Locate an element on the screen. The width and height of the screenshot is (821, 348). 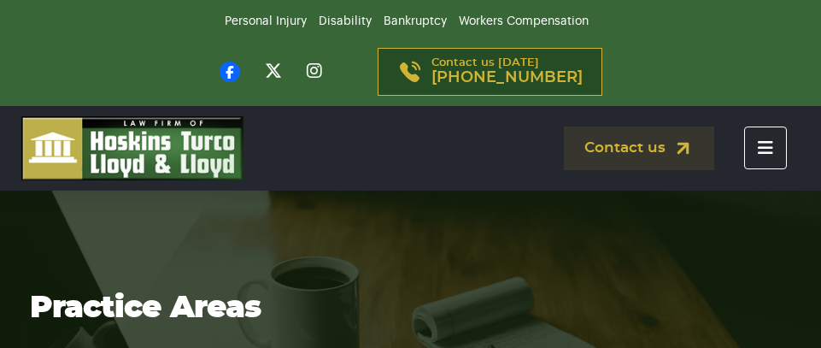
img: logo is located at coordinates (132, 148).